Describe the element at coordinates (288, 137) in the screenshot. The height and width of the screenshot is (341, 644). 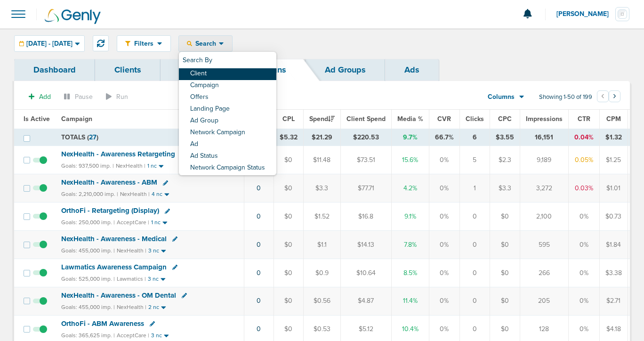
I see `td: $5.32` at that location.